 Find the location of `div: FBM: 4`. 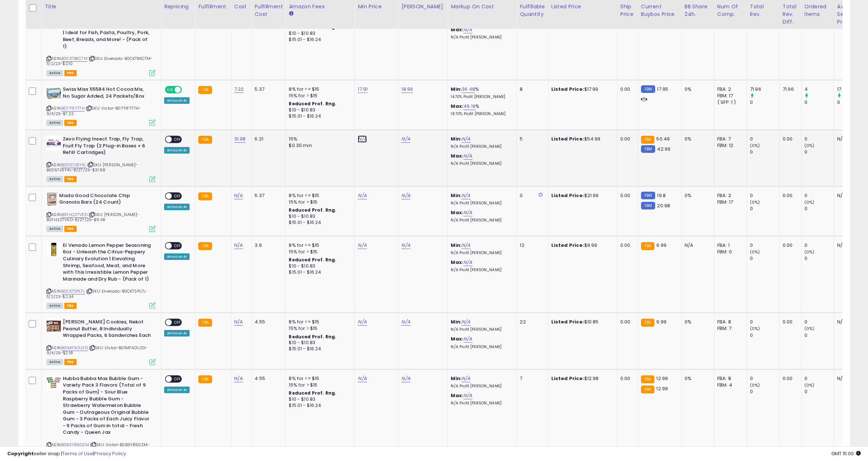

div: FBM: 4 is located at coordinates (729, 385).